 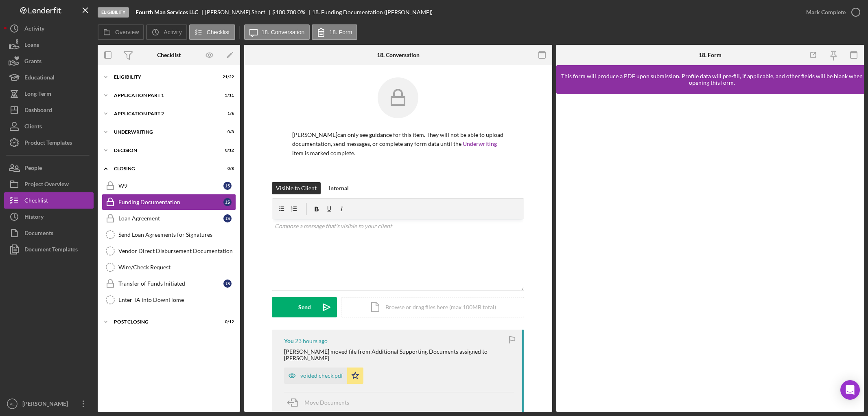 What do you see at coordinates (38, 111) in the screenshot?
I see `div: Dashboard` at bounding box center [38, 111].